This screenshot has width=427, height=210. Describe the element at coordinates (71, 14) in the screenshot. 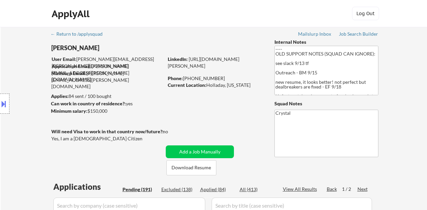

I see `div: ApplyAll` at that location.